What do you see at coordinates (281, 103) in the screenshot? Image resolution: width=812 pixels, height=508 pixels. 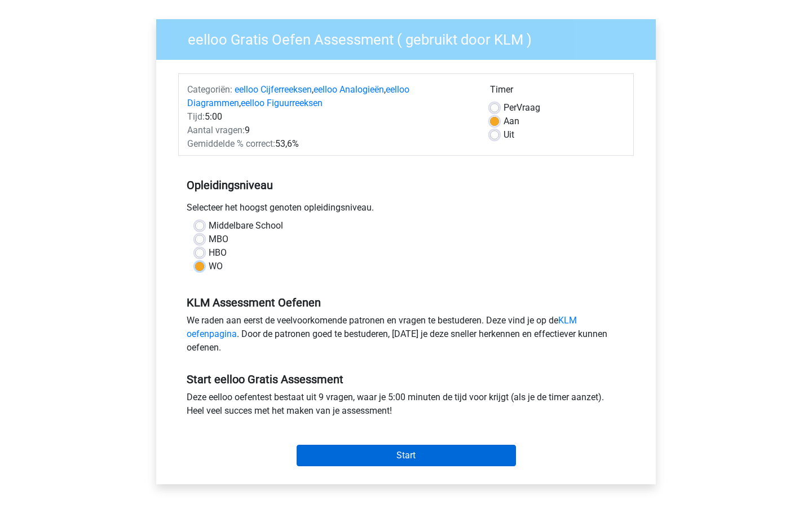 I see `a: eelloo Figuurreeksen` at bounding box center [281, 103].